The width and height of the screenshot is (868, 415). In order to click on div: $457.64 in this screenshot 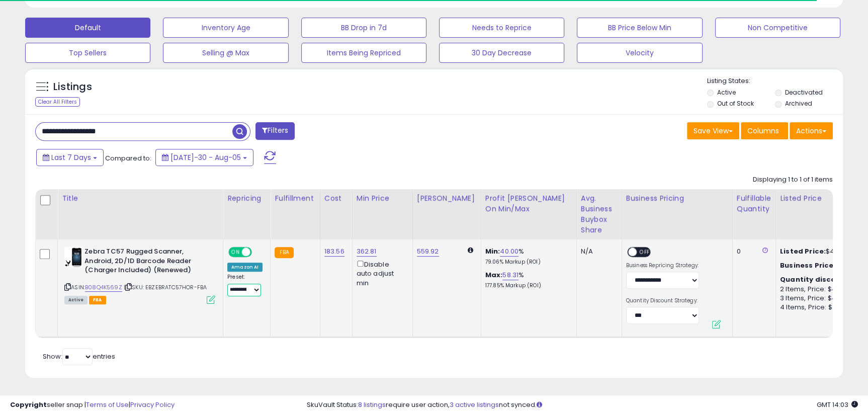, I will do `click(822, 251)`.